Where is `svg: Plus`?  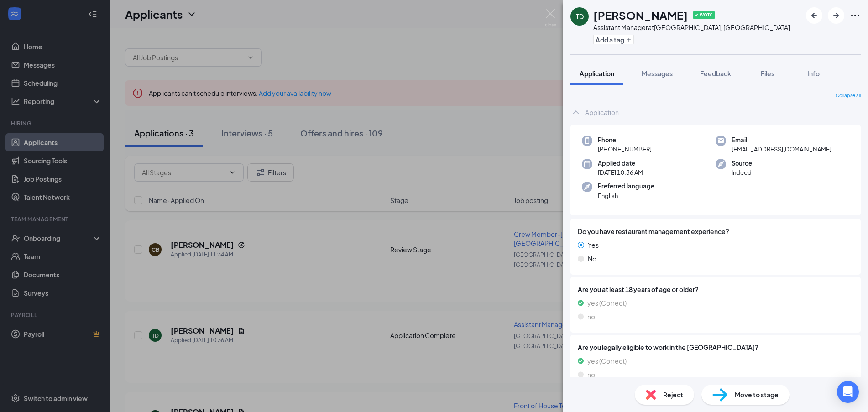 svg: Plus is located at coordinates (629, 40).